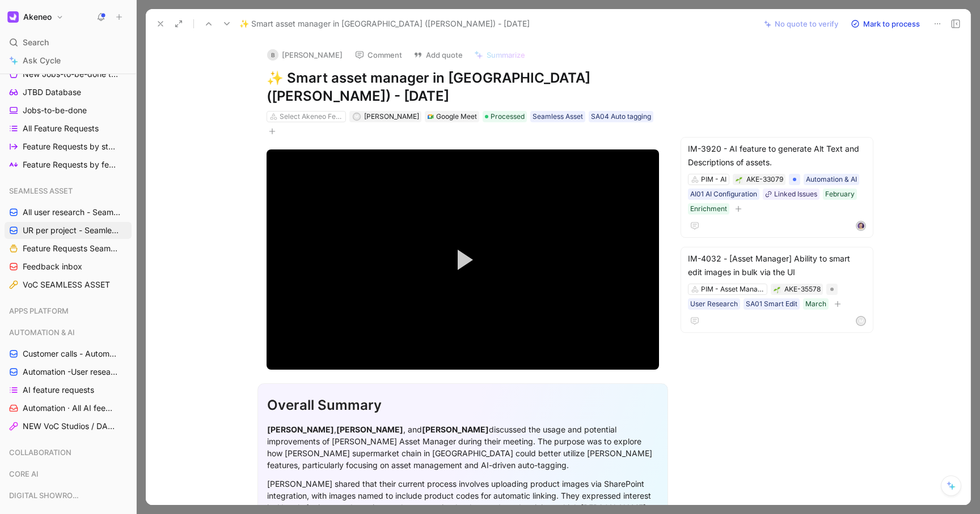 This screenshot has width=980, height=514. I want to click on div: SEAMLESS ASSET, so click(68, 191).